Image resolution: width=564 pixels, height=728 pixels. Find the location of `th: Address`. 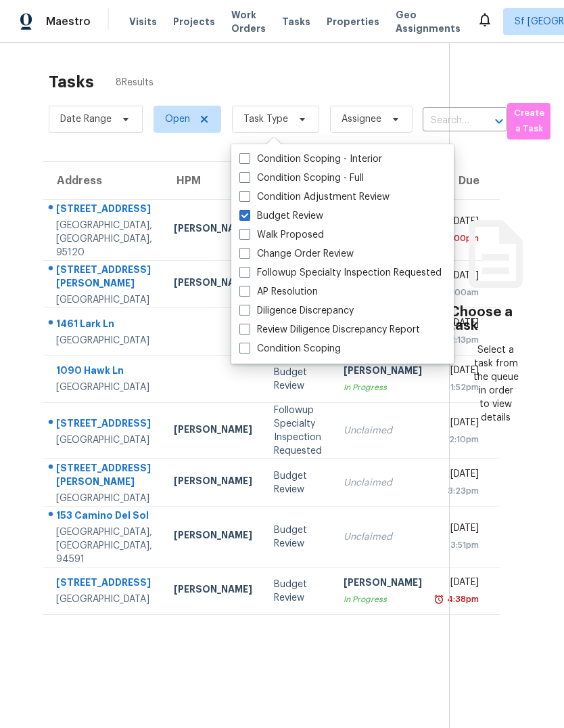

th: Address is located at coordinates (103, 181).